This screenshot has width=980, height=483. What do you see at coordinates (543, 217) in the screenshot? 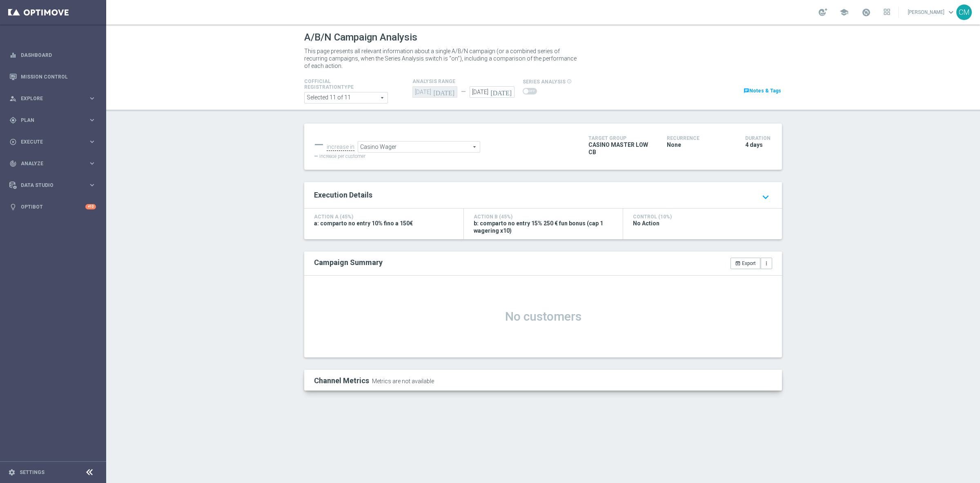
I see `h4: Action B (45%)` at bounding box center [543, 217].